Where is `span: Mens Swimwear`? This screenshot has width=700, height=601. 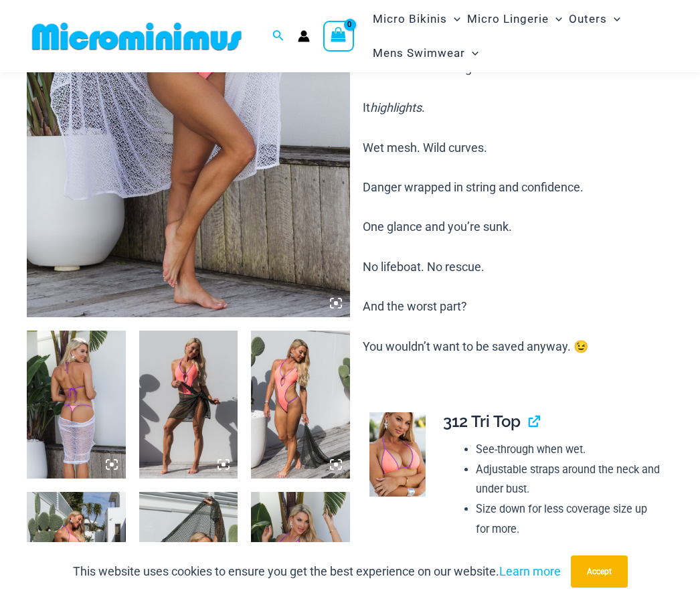 span: Mens Swimwear is located at coordinates (419, 53).